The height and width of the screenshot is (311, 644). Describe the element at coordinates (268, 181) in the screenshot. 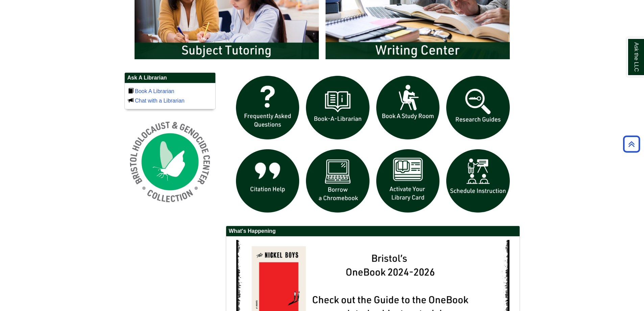

I see `img: citation help icon links to citation help guide page` at that location.